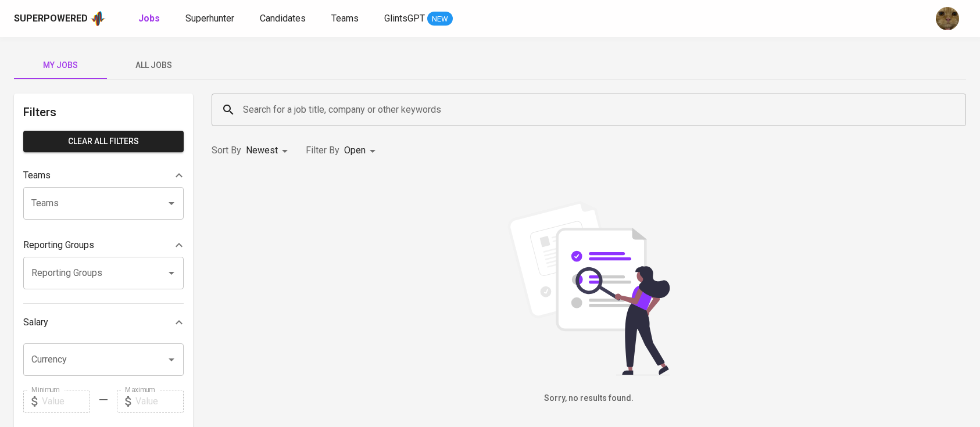 This screenshot has width=980, height=427. Describe the element at coordinates (36, 175) in the screenshot. I see `p: Teams` at that location.